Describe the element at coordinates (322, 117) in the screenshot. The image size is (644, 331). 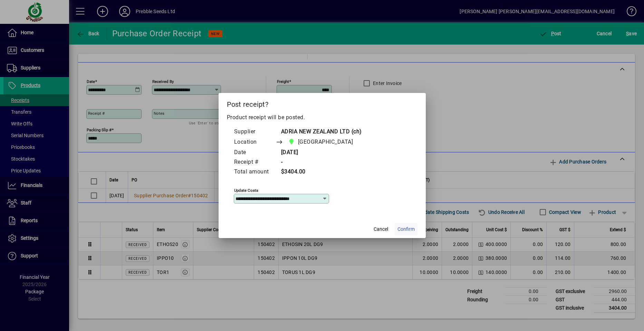
I see `p: Product receipt will be posted.` at that location.